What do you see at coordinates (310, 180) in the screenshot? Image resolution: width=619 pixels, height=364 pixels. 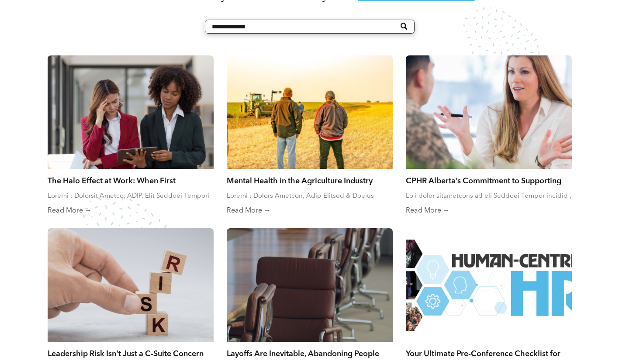 I see `a: Mental Health in the Agriculture Industry` at bounding box center [310, 180].